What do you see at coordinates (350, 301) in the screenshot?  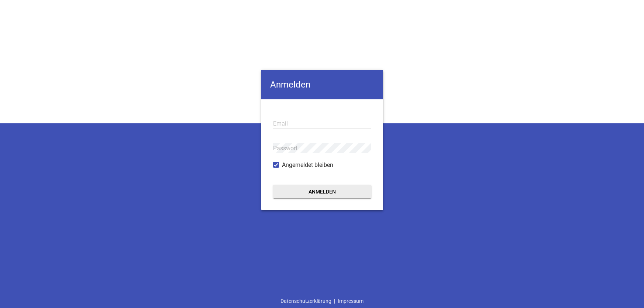 I see `a: Impressum` at bounding box center [350, 301].